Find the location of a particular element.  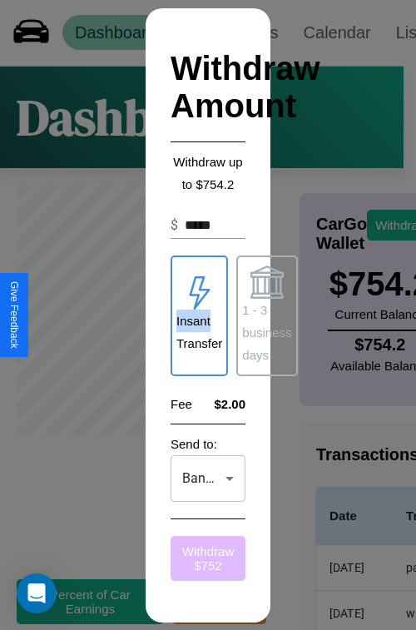

p: 1 - 3 business days is located at coordinates (266, 332).